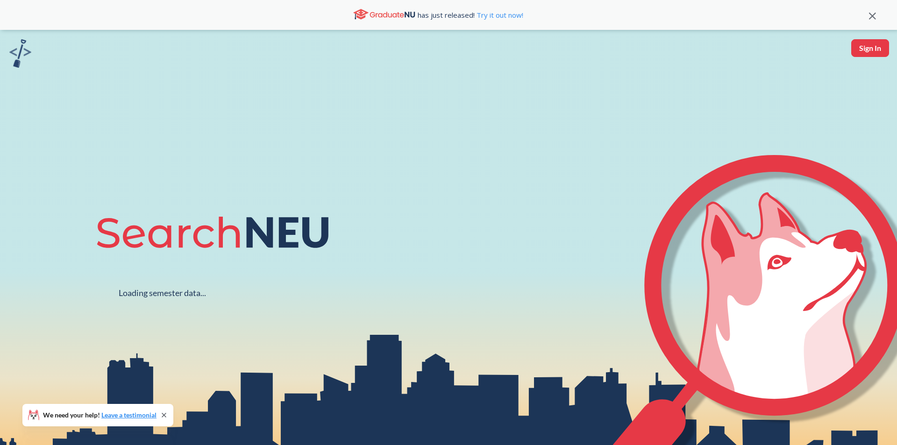 The width and height of the screenshot is (897, 445). What do you see at coordinates (470, 15) in the screenshot?
I see `span: has just released!` at bounding box center [470, 15].